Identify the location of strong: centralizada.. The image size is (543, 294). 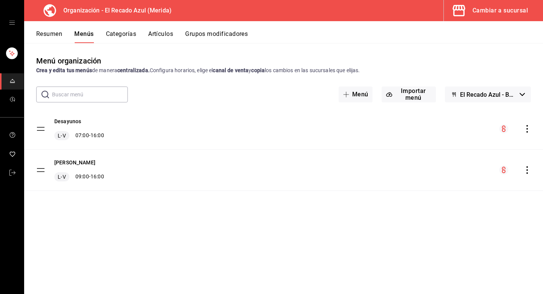
(134, 70).